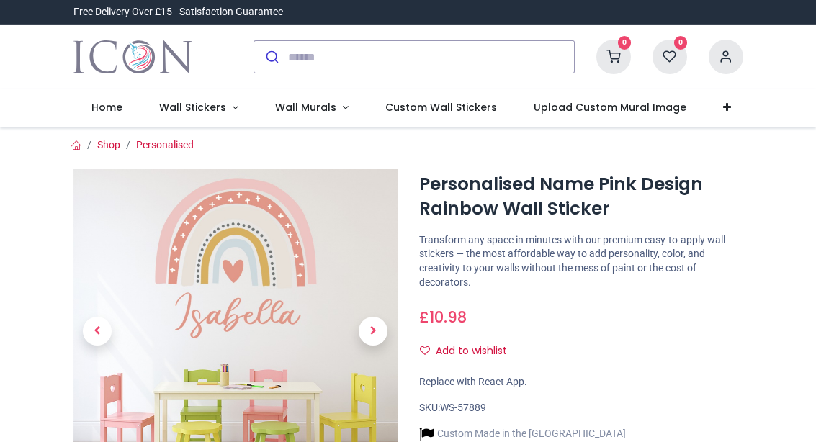 This screenshot has height=442, width=816. I want to click on a: Shop, so click(109, 145).